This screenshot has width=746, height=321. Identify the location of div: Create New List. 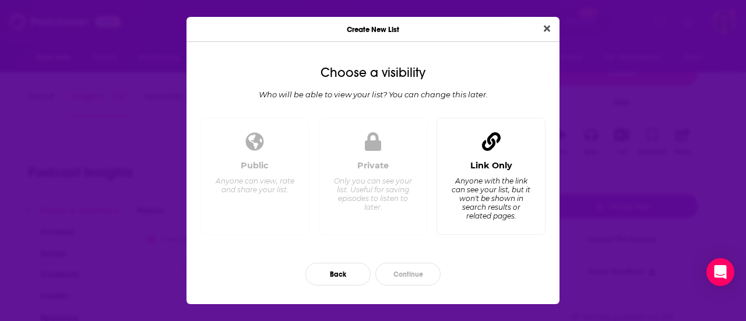
(373, 29).